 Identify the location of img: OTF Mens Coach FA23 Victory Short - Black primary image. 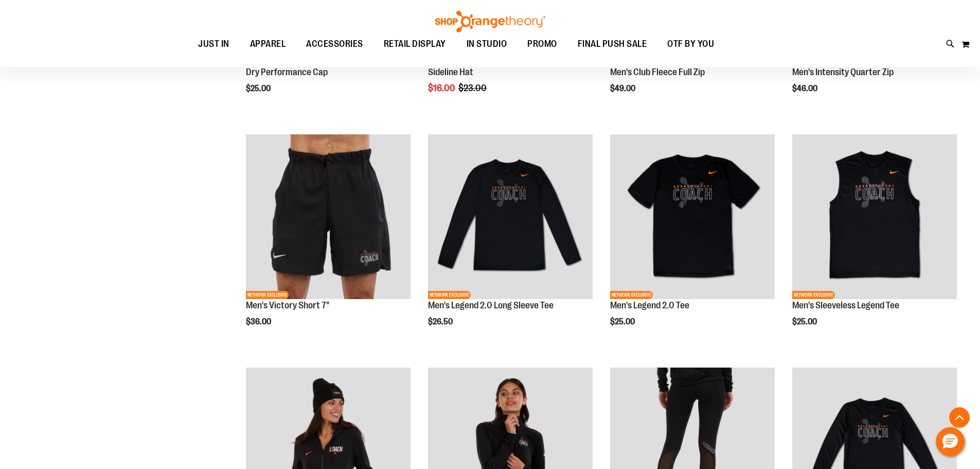
(328, 217).